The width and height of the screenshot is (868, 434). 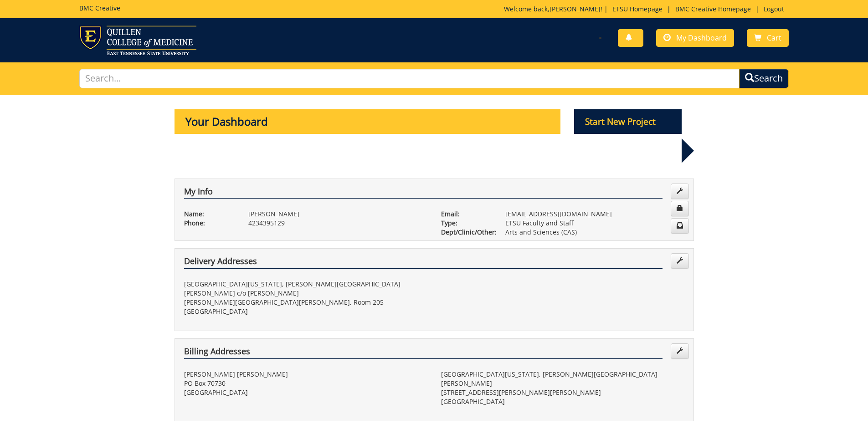 What do you see at coordinates (680, 208) in the screenshot?
I see `a: Change Password` at bounding box center [680, 208].